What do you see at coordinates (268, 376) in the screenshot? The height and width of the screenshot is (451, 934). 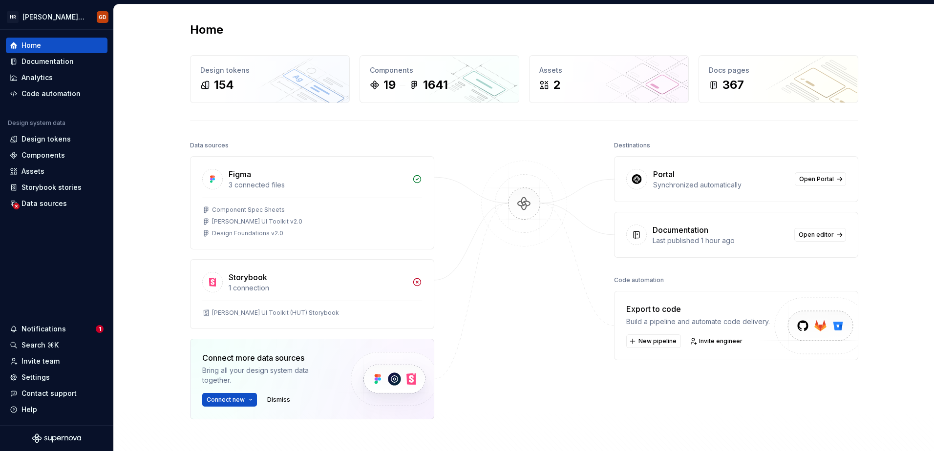 I see `div: Bring all your design system data together.` at bounding box center [268, 376].